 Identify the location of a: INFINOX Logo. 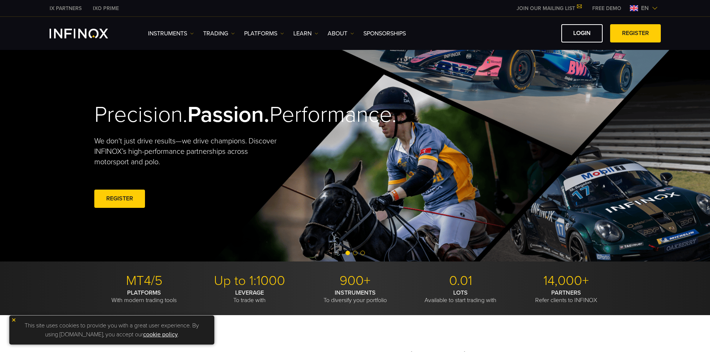
(88, 34).